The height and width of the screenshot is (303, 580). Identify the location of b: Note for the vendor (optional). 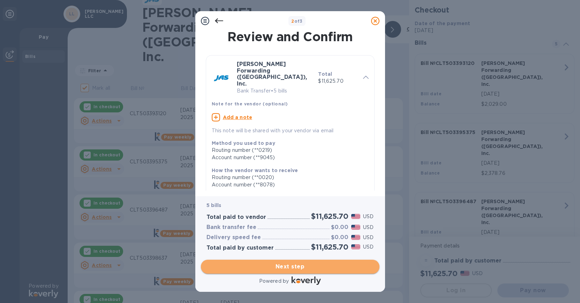
(250, 104).